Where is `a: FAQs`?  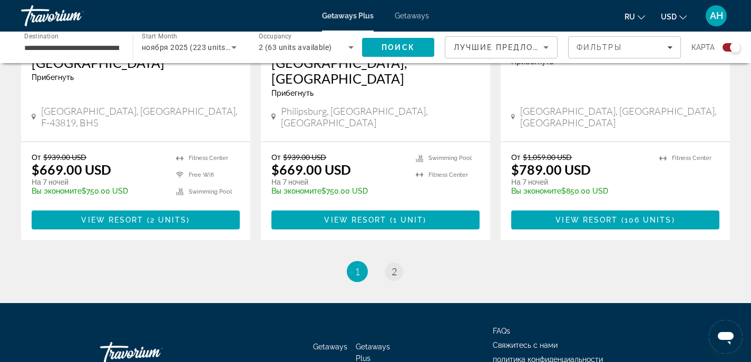 a: FAQs is located at coordinates (501, 331).